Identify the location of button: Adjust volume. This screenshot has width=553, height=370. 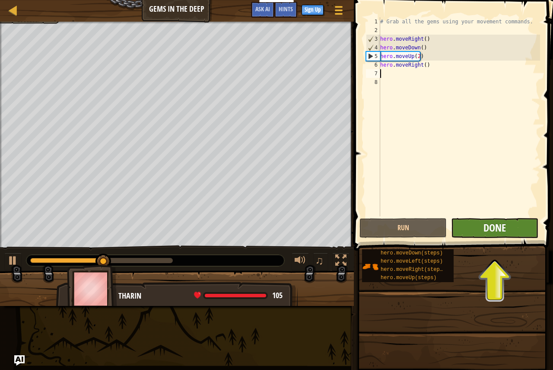
(300, 261).